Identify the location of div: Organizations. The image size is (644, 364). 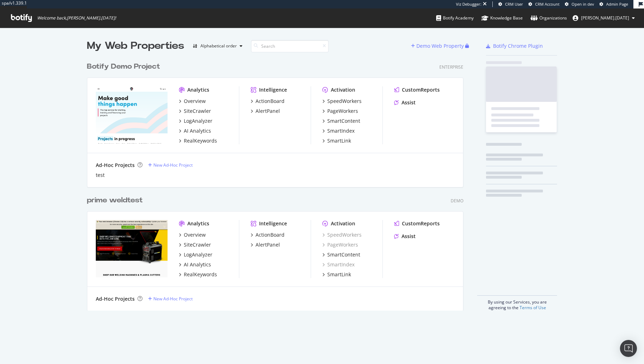
(548, 18).